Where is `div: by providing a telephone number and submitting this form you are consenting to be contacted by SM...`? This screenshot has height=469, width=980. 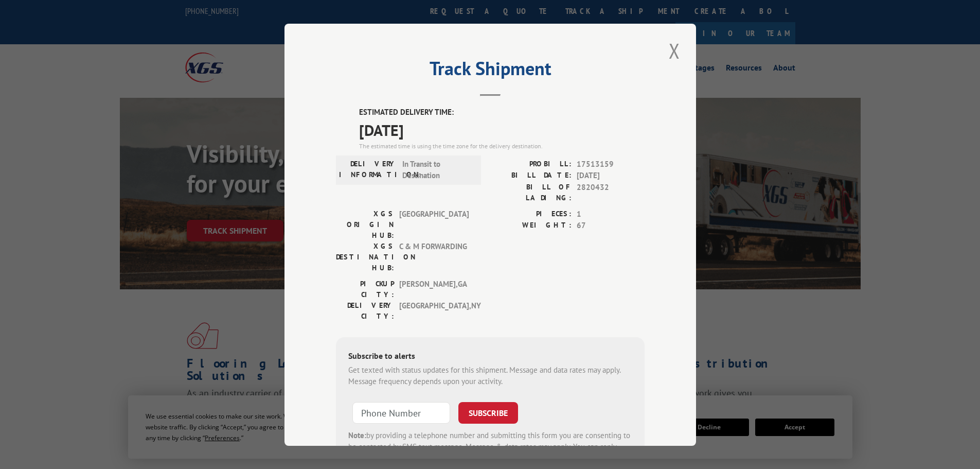 div: by providing a telephone number and submitting this form you are consenting to be contacted by SM... is located at coordinates (490, 447).